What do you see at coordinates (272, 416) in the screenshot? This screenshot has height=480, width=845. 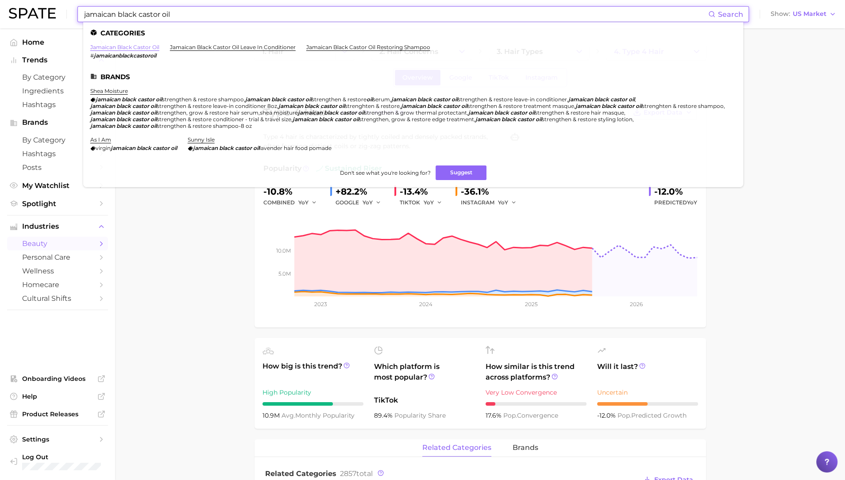 I see `span: 10.9m` at bounding box center [272, 416].